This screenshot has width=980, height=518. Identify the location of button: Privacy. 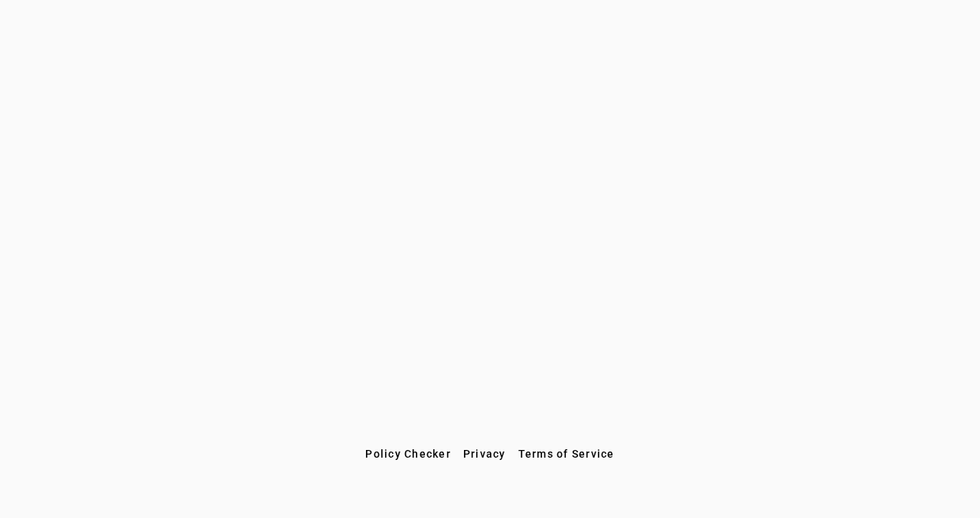
(484, 454).